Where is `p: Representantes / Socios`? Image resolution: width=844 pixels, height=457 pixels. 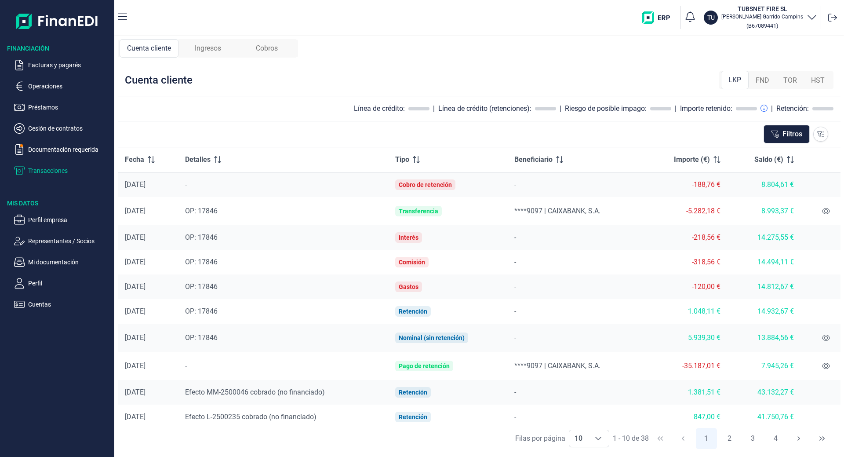 p: Representantes / Socios is located at coordinates (69, 241).